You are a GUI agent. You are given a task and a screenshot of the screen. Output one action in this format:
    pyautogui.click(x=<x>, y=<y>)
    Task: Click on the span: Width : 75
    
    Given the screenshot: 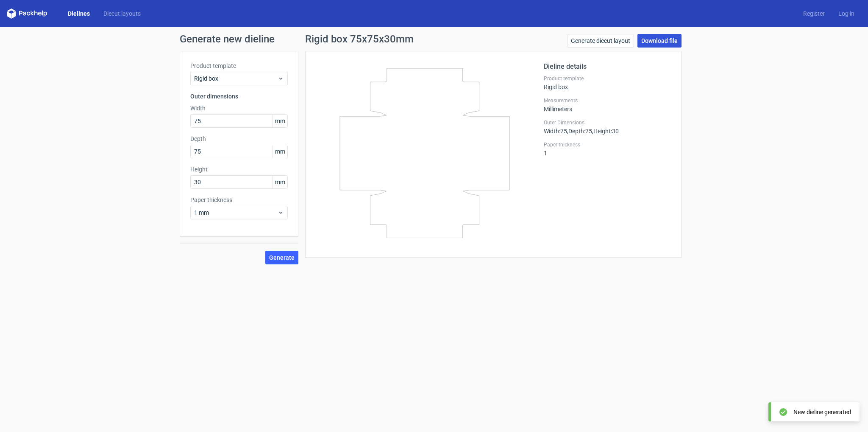 What is the action you would take?
    pyautogui.click(x=555, y=131)
    